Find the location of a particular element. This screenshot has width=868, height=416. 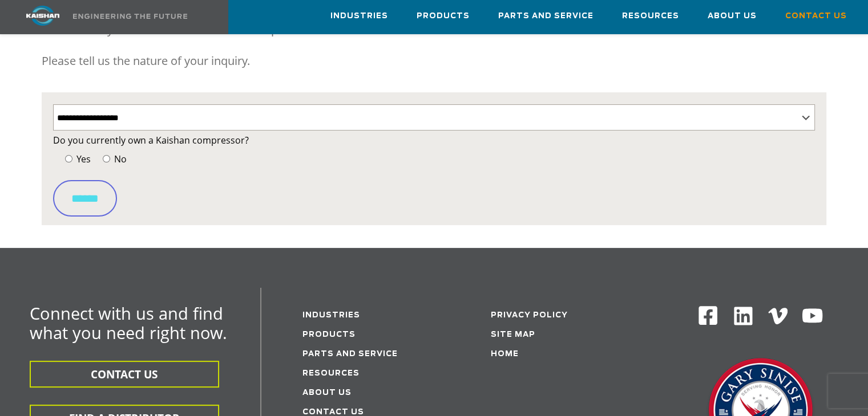

span: Parts and Service is located at coordinates (546, 16).